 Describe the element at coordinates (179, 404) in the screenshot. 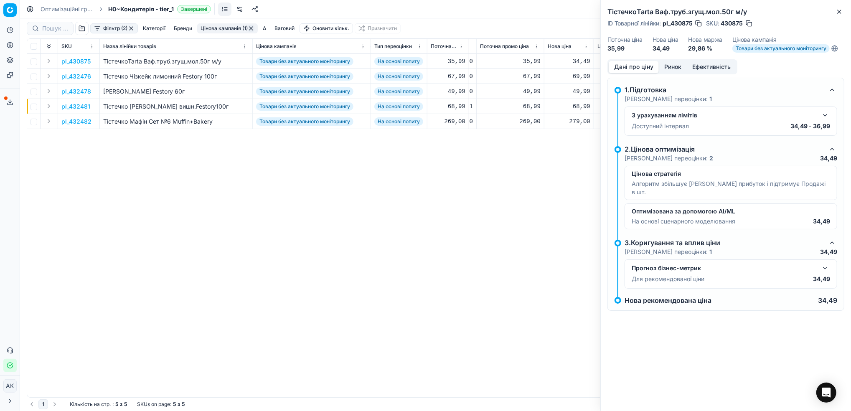

I see `strong: з` at that location.